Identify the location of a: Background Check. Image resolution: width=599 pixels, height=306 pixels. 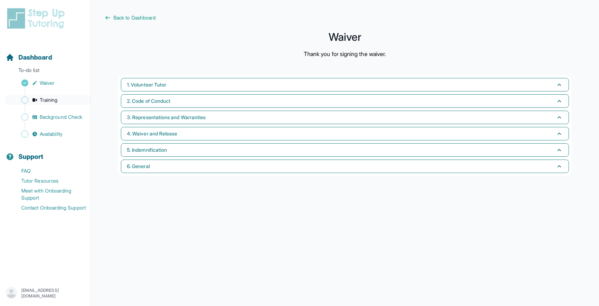
(48, 117).